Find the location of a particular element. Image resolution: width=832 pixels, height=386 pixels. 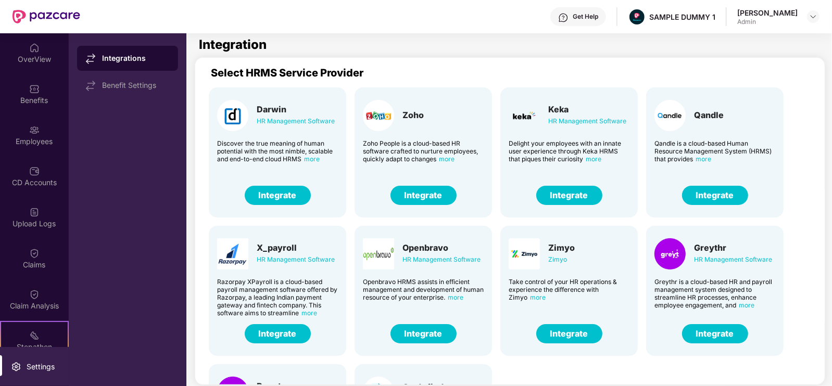

img: svg+xml;base64,PHN2ZyB4bWxucz0iaHR0cDovL3d3dy53My5vcmcvMjAwMC9zdmciIHdpZHRoPSIyMSIgaGVpZ2h0PSIyMC... is located at coordinates (34, 336).